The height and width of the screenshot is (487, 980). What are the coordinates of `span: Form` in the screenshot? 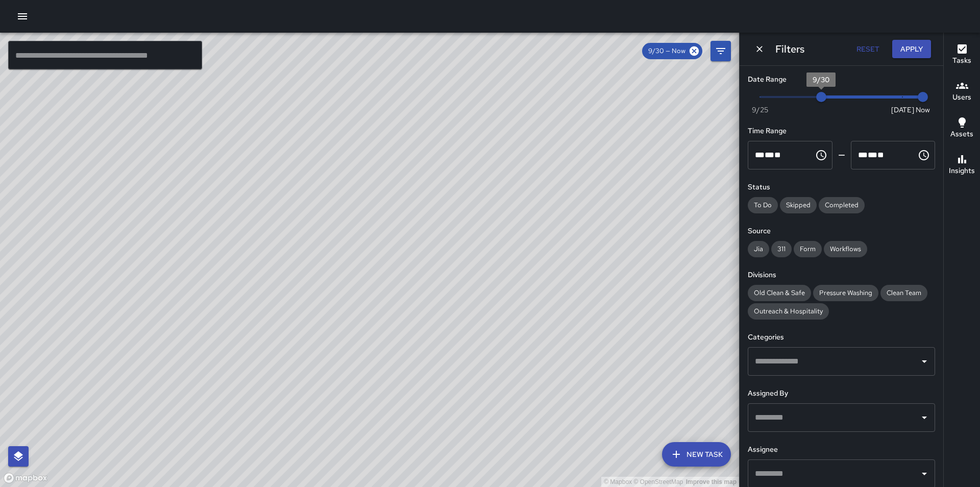 It's located at (807, 249).